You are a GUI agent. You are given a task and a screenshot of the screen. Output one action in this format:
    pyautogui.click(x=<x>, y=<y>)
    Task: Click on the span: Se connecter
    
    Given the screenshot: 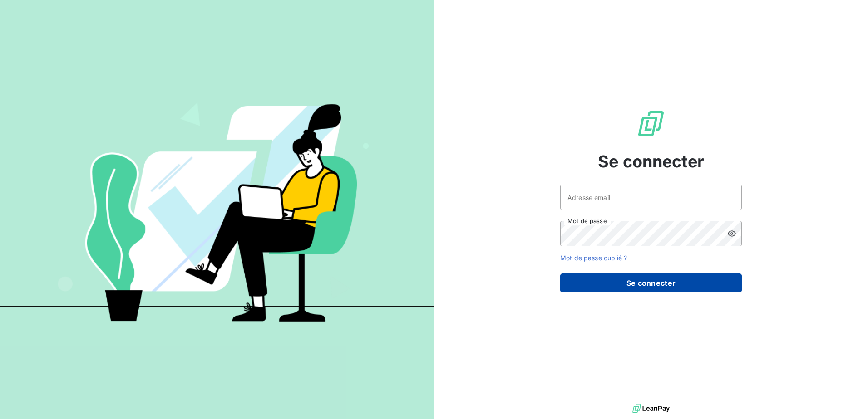 What is the action you would take?
    pyautogui.click(x=652, y=162)
    